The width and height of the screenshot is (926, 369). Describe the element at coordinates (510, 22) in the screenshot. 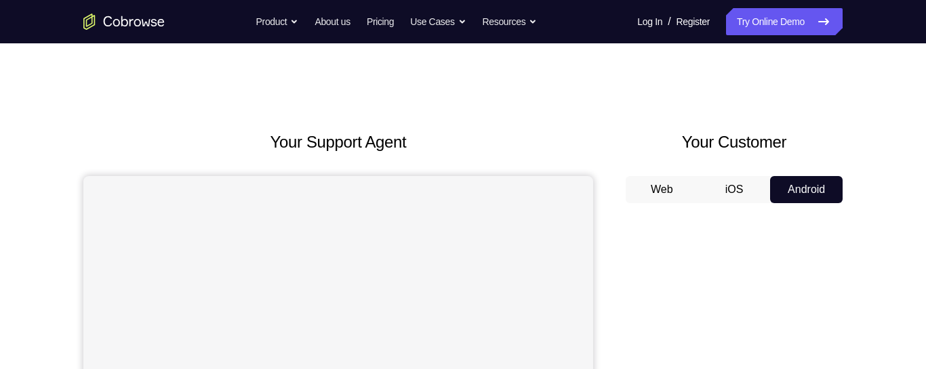

I see `button: Resources` at that location.